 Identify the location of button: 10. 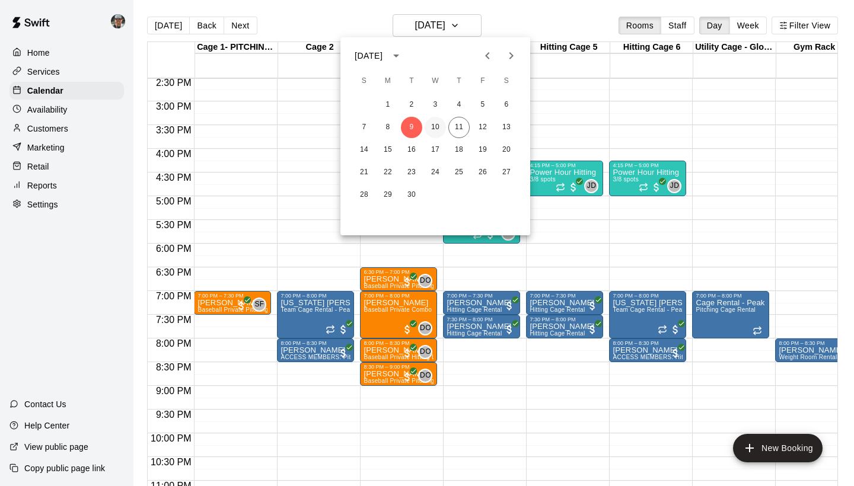
(435, 127).